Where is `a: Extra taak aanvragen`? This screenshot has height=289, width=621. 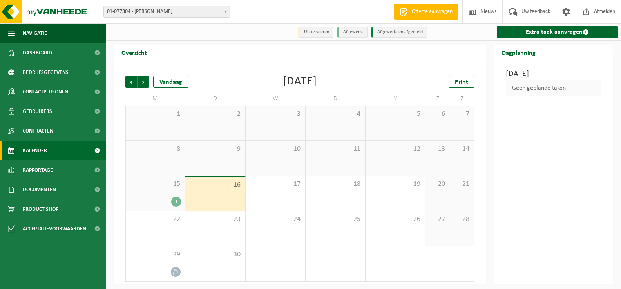 a: Extra taak aanvragen is located at coordinates (557, 32).